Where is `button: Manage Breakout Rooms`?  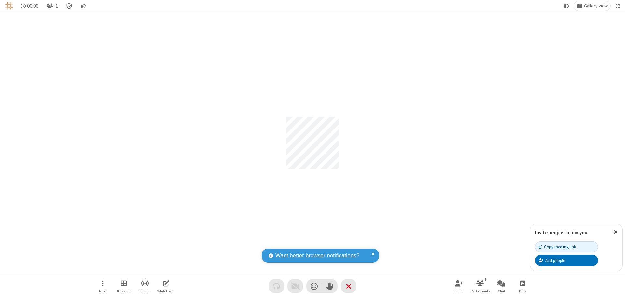 button: Manage Breakout Rooms is located at coordinates (124, 286).